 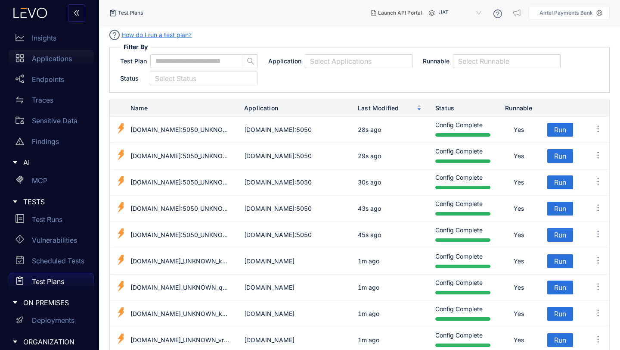 What do you see at coordinates (51, 143) in the screenshot?
I see `a: Findings` at bounding box center [51, 143].